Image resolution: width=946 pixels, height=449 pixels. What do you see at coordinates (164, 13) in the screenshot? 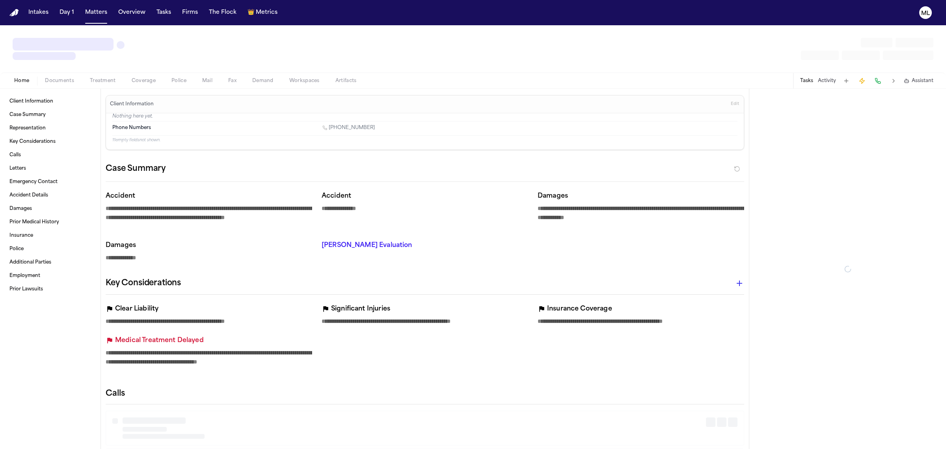
I see `a: Tasks` at bounding box center [164, 13].